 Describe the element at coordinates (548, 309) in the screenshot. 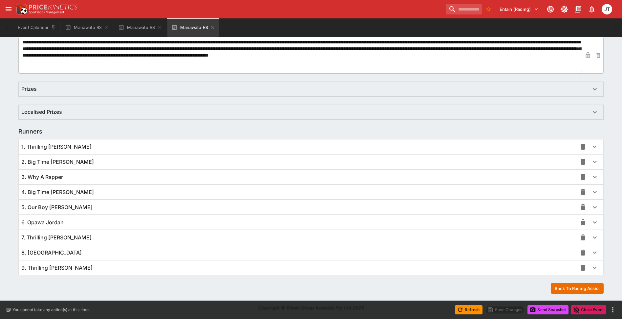

I see `button: Send Snapshot` at that location.